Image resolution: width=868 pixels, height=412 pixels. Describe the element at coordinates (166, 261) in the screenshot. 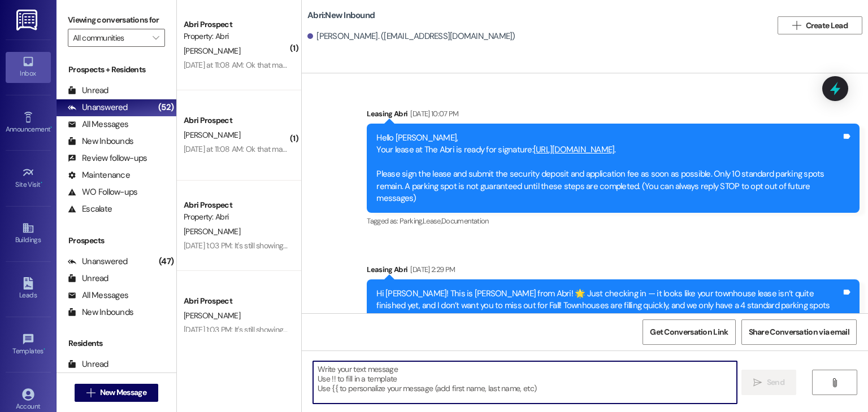

I see `div: (47)` at that location.